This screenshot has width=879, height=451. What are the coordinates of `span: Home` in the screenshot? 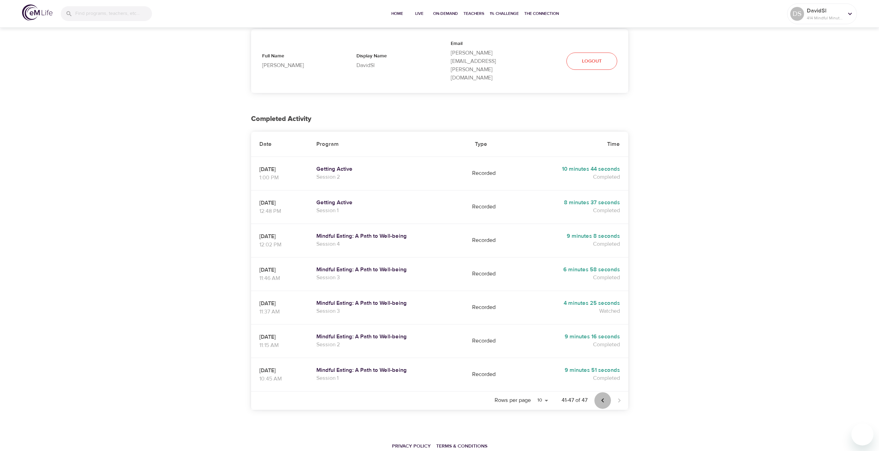 It's located at (397, 13).